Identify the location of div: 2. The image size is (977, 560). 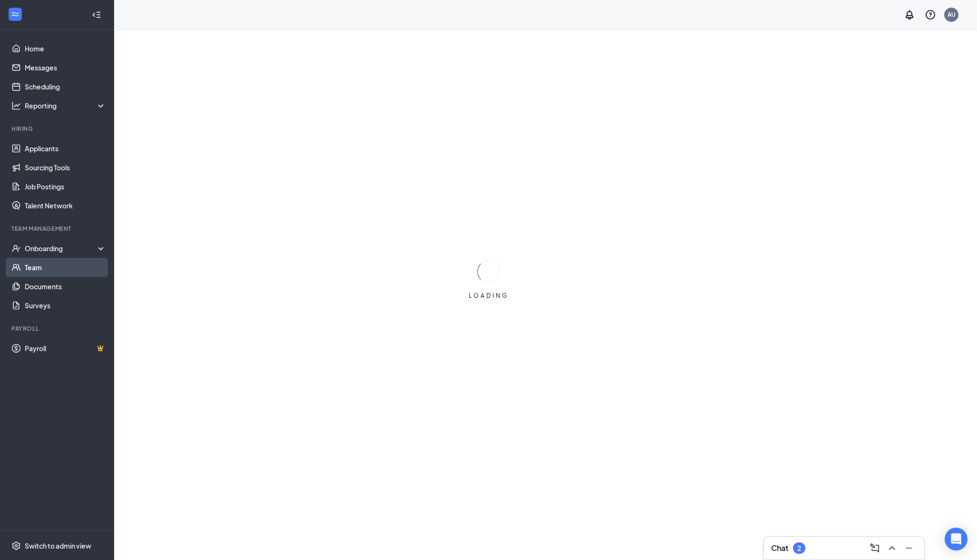
(799, 548).